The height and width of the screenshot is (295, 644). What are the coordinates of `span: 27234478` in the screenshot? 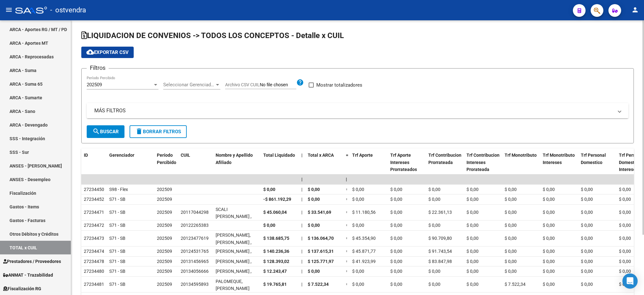 It's located at (94, 262).